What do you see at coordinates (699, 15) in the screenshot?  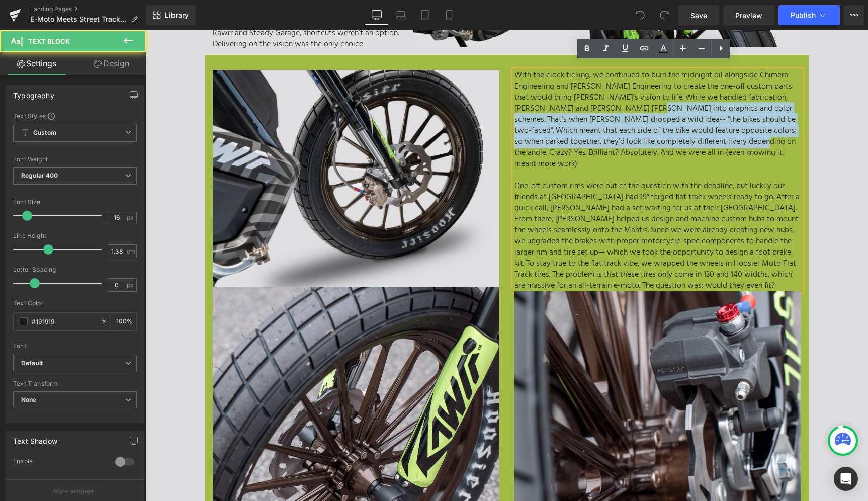 I see `span: Save` at bounding box center [699, 15].